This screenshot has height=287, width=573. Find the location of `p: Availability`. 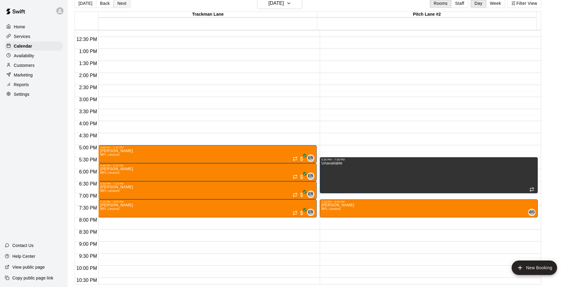

p: Availability is located at coordinates (24, 56).